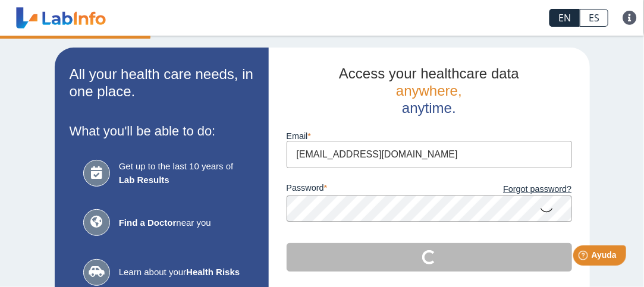  I want to click on span: anywhere,, so click(428, 90).